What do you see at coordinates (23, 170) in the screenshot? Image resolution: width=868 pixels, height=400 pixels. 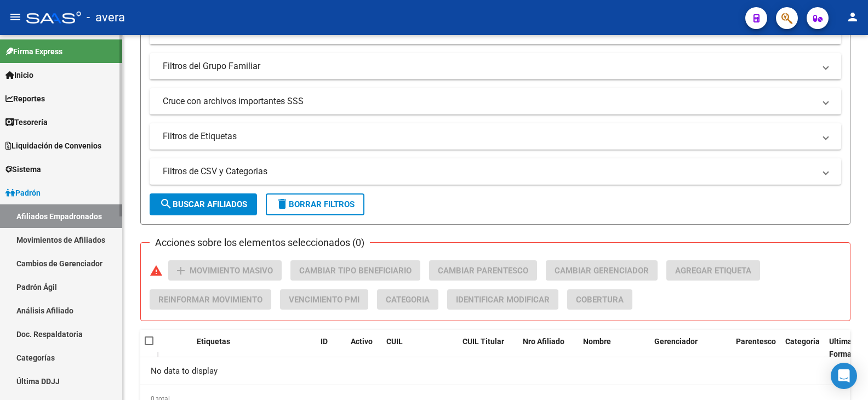 I see `span: Sistema` at bounding box center [23, 170].